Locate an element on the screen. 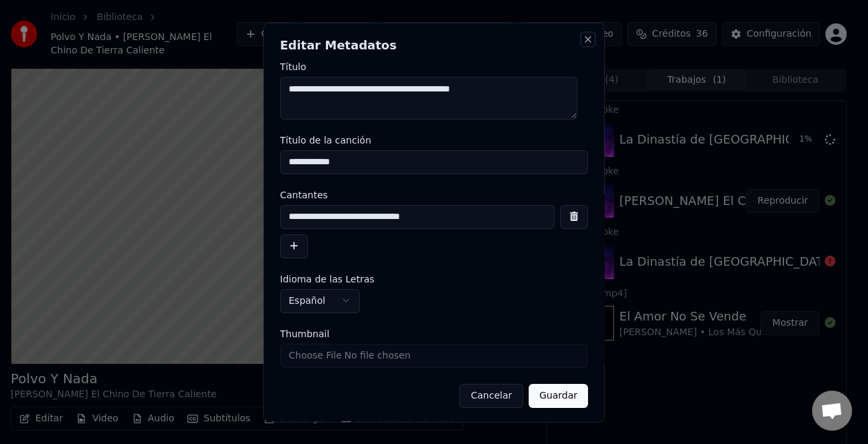 This screenshot has height=444, width=868. label: Título de la canción is located at coordinates (434, 140).